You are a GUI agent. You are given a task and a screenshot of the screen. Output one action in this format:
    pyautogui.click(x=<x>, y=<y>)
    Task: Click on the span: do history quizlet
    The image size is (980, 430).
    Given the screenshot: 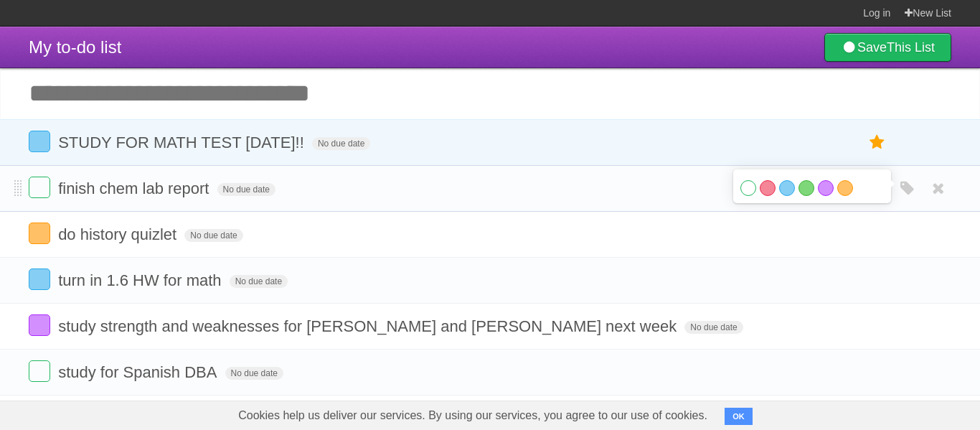 What is the action you would take?
    pyautogui.click(x=119, y=234)
    